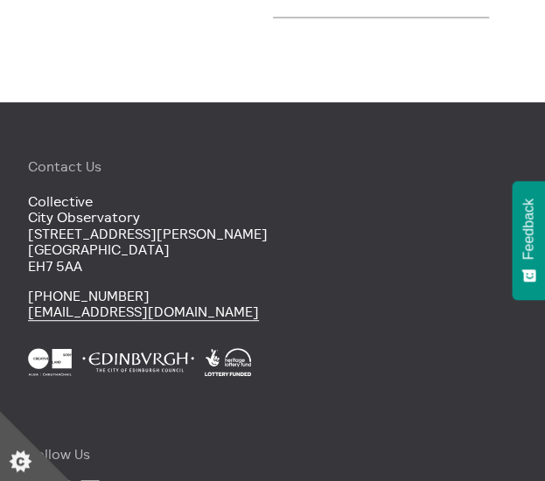 The height and width of the screenshot is (481, 545). I want to click on img: Heritage Lottery Fund, so click(227, 362).